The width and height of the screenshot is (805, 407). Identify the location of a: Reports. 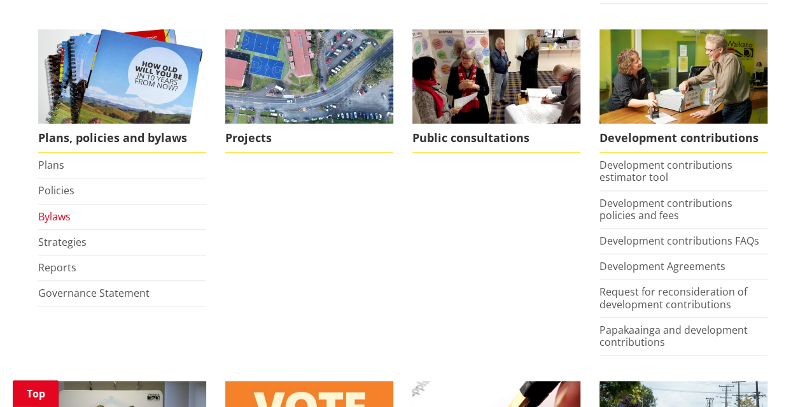
(57, 267).